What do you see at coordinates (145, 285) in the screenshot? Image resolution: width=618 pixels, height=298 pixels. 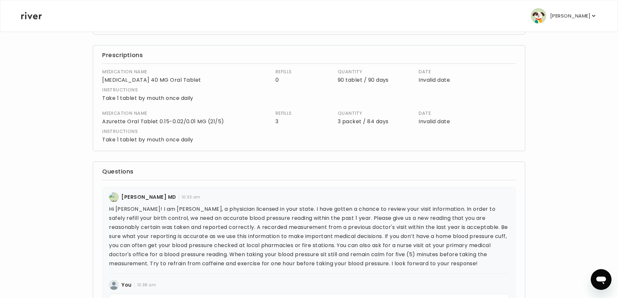 I see `span: 10:38 am` at bounding box center [145, 285].